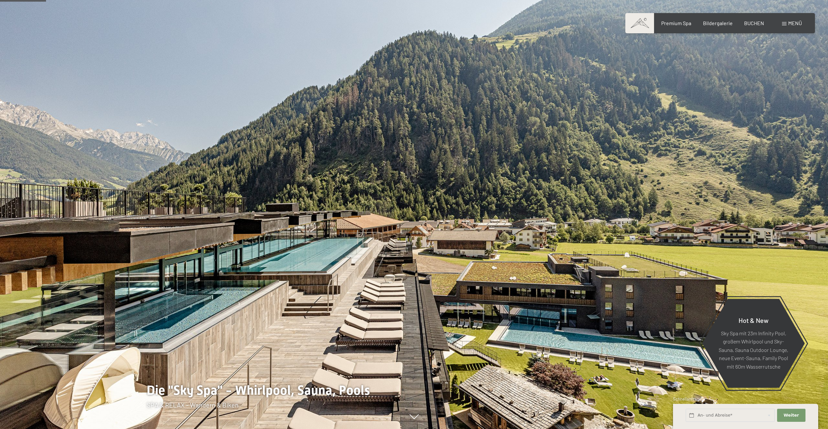  Describe the element at coordinates (754, 320) in the screenshot. I see `span: Hot & New` at that location.